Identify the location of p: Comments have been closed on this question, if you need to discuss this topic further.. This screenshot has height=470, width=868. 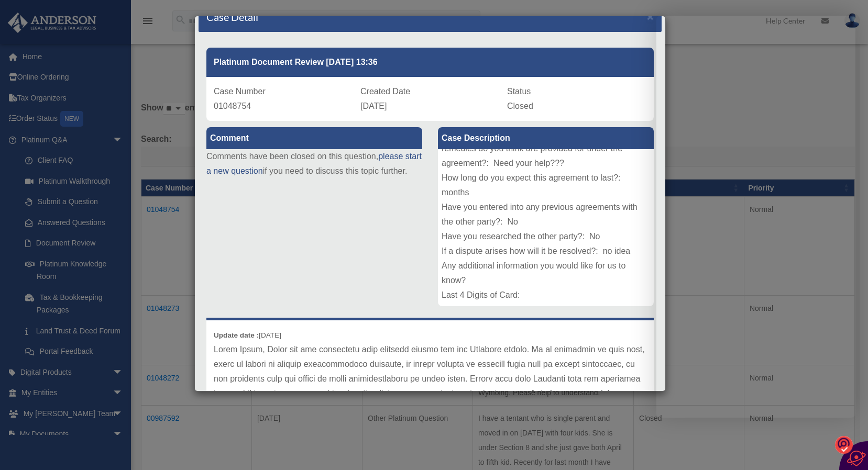
(314, 164).